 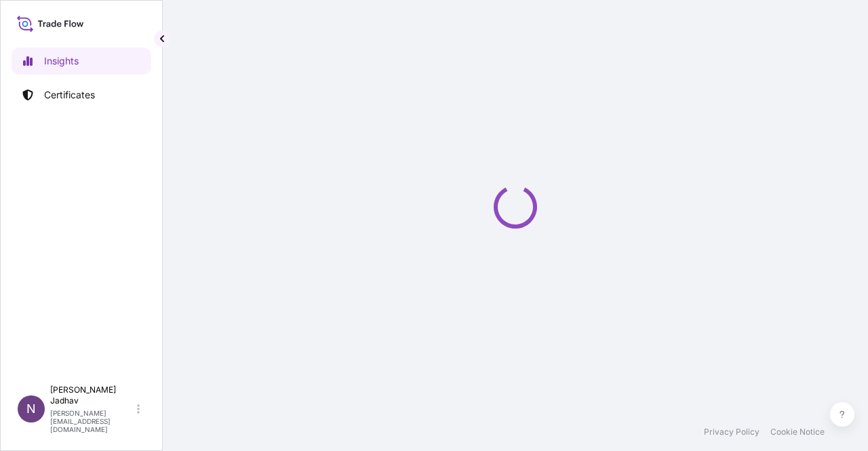 I want to click on a: Certificates, so click(x=81, y=95).